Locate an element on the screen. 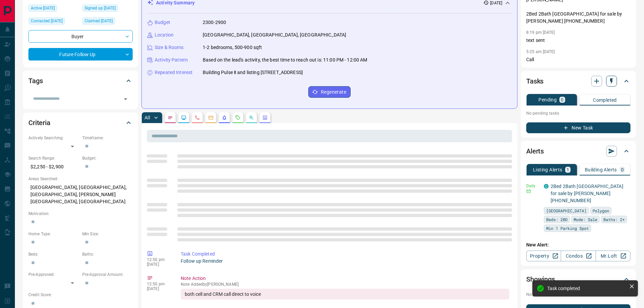 The width and height of the screenshot is (644, 308). div: Tue Aug 12 2025 is located at coordinates (54, 22).